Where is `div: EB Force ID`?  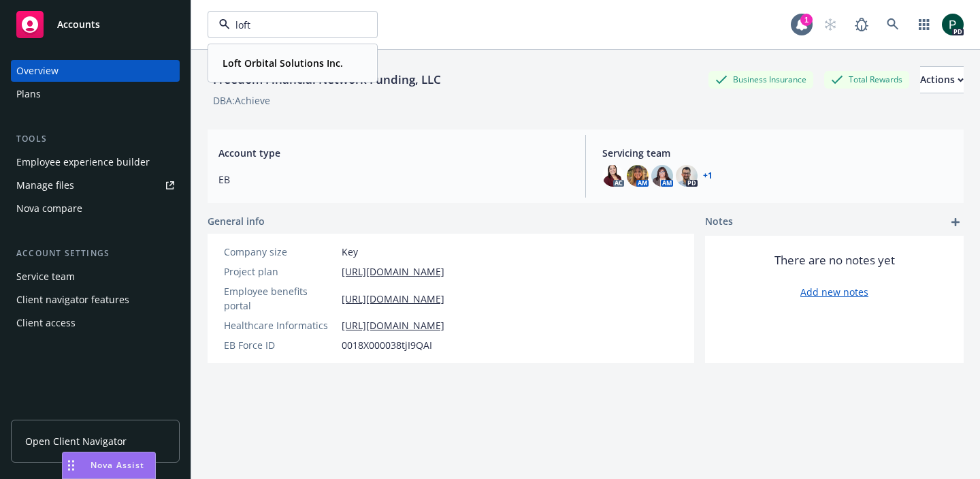 div: EB Force ID is located at coordinates (280, 344).